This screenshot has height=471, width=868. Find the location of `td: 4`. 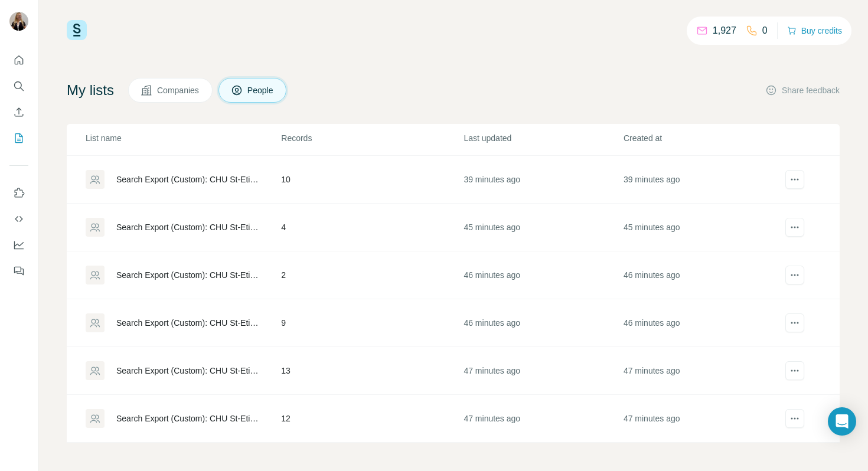

td: 4 is located at coordinates (371, 227).